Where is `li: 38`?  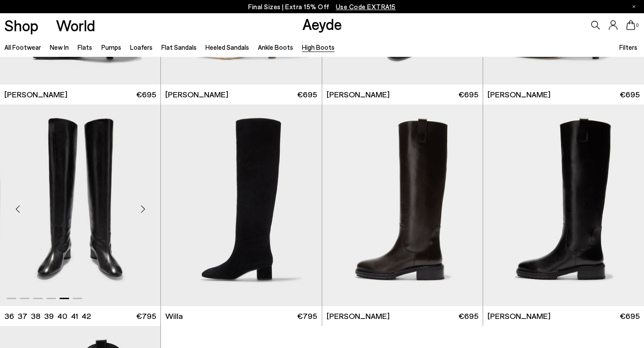 li: 38 is located at coordinates (36, 316).